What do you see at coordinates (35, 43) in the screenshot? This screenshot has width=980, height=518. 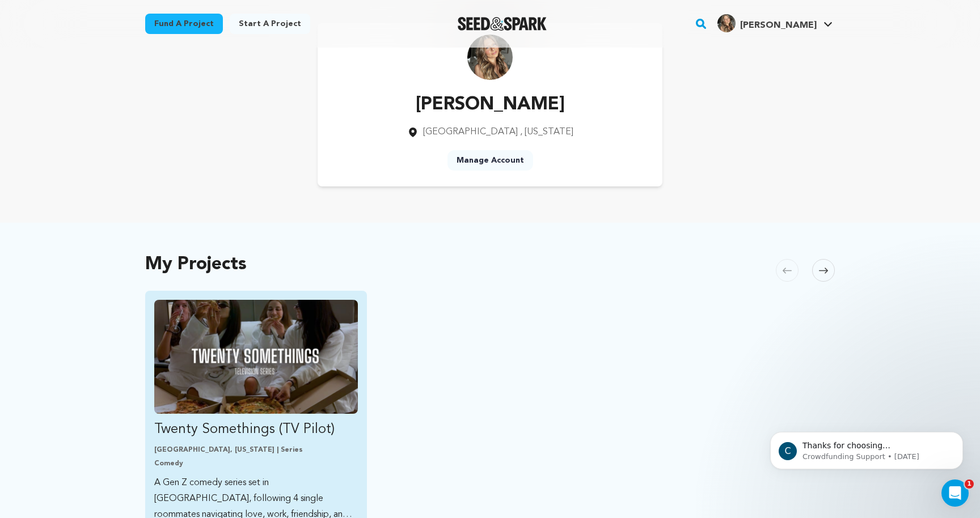 I see `div: Profile image for Crowdfunding Support` at bounding box center [35, 43].